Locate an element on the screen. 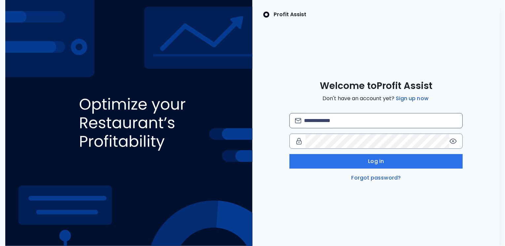 The height and width of the screenshot is (246, 505). img: email is located at coordinates (298, 120).